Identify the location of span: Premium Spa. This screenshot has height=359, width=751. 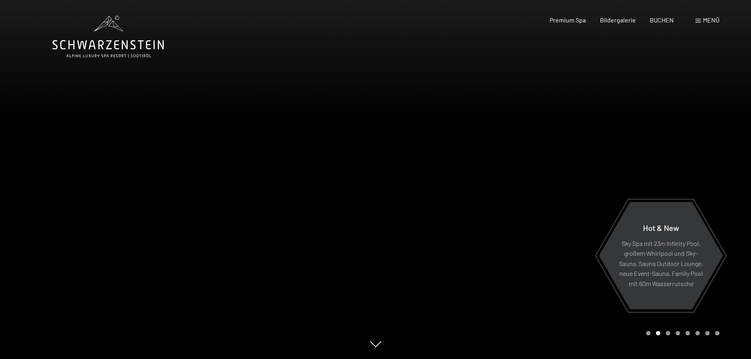
(568, 20).